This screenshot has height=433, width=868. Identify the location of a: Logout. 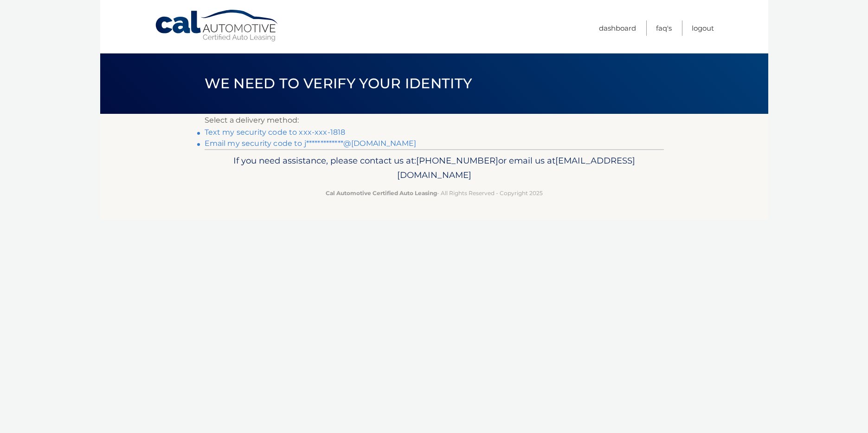
(703, 28).